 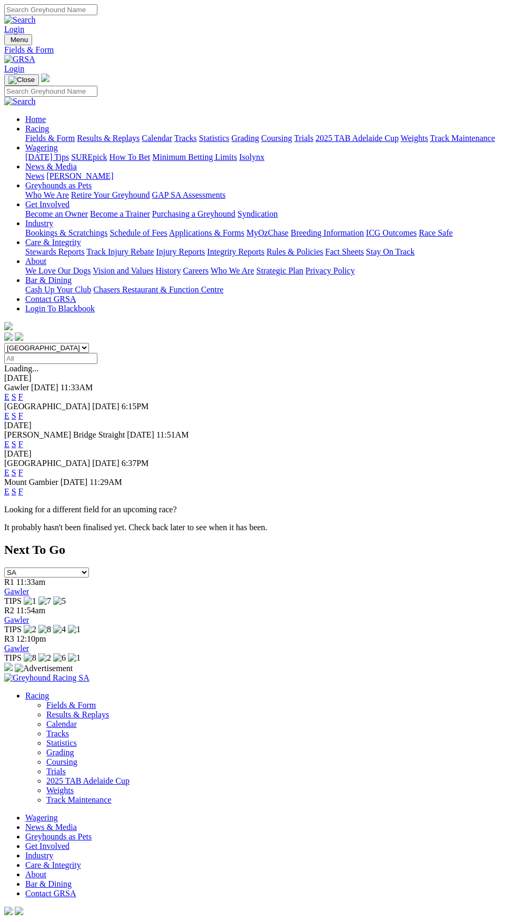 What do you see at coordinates (168, 270) in the screenshot?
I see `a: History` at bounding box center [168, 270].